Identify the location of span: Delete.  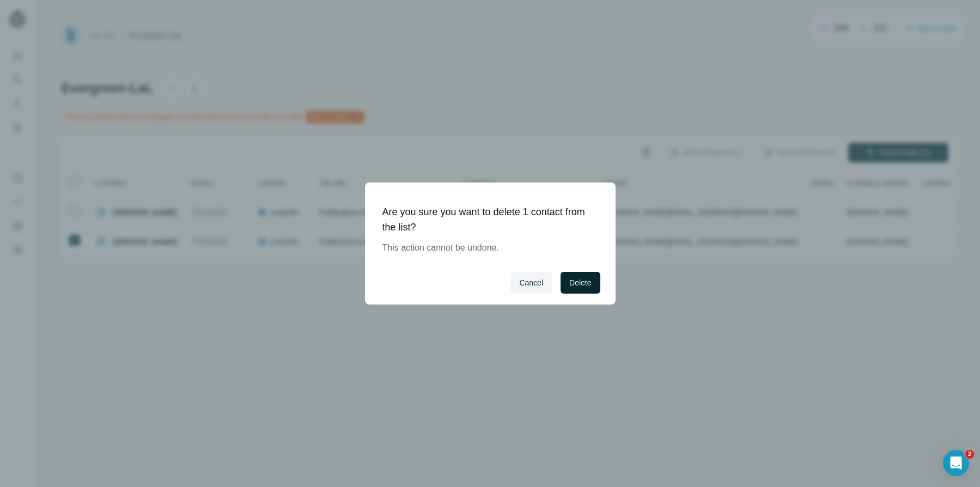
(580, 283).